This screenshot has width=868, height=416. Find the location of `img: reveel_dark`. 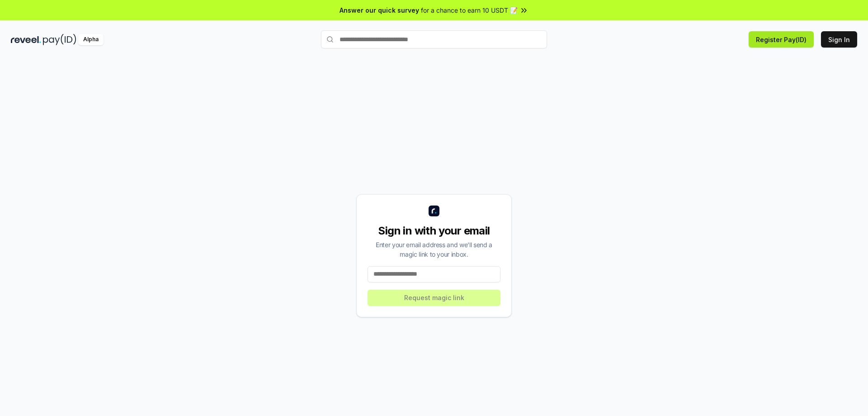

img: reveel_dark is located at coordinates (26, 39).